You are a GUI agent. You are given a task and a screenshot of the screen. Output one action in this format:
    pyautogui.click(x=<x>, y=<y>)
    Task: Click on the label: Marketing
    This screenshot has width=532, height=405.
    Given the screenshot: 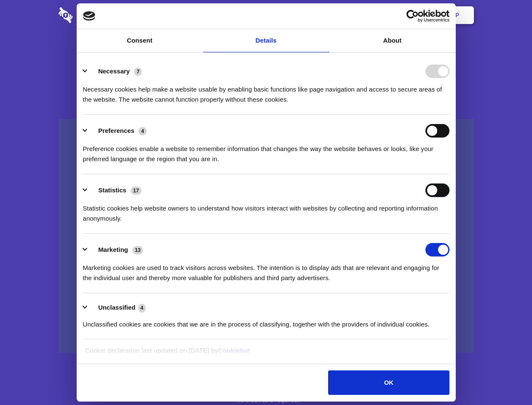 What is the action you would take?
    pyautogui.click(x=113, y=249)
    